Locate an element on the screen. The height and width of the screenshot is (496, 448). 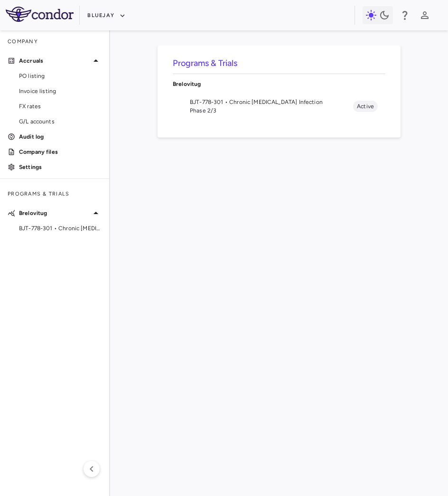
p: Audit log is located at coordinates (60, 137).